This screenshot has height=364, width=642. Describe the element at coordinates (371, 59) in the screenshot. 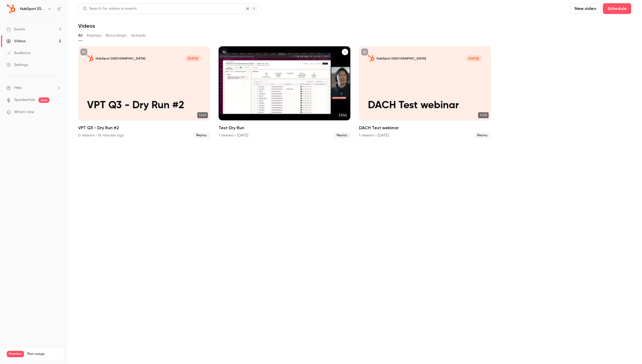

I see `img: DACH Test webinar` at that location.